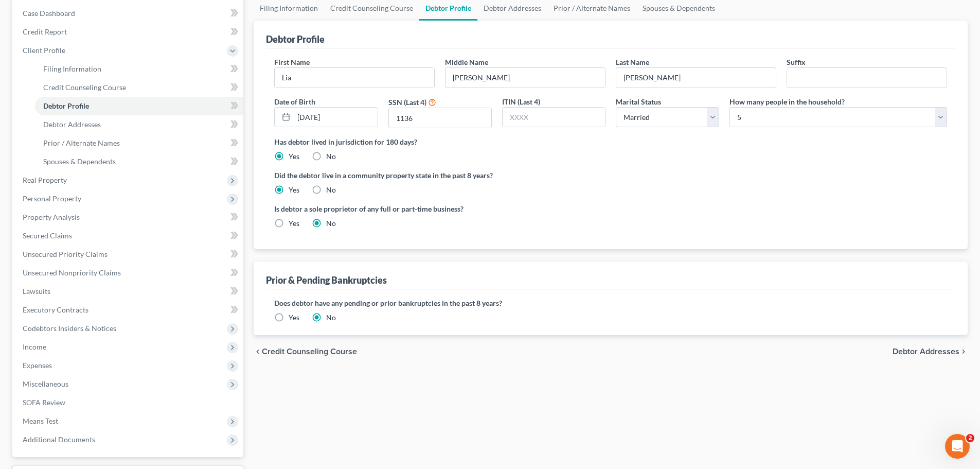 The image size is (980, 469). I want to click on span: Prior / Alternate Names, so click(81, 143).